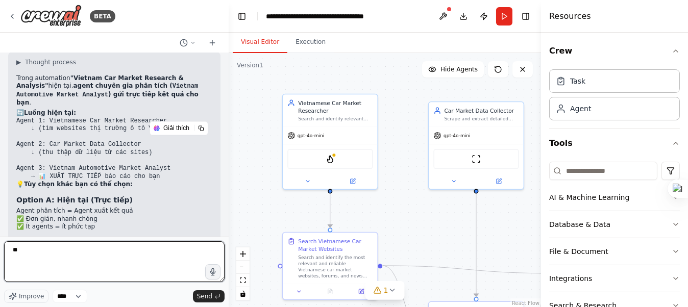 This screenshot has height=307, width=688. I want to click on button: Integrations, so click(614, 279).